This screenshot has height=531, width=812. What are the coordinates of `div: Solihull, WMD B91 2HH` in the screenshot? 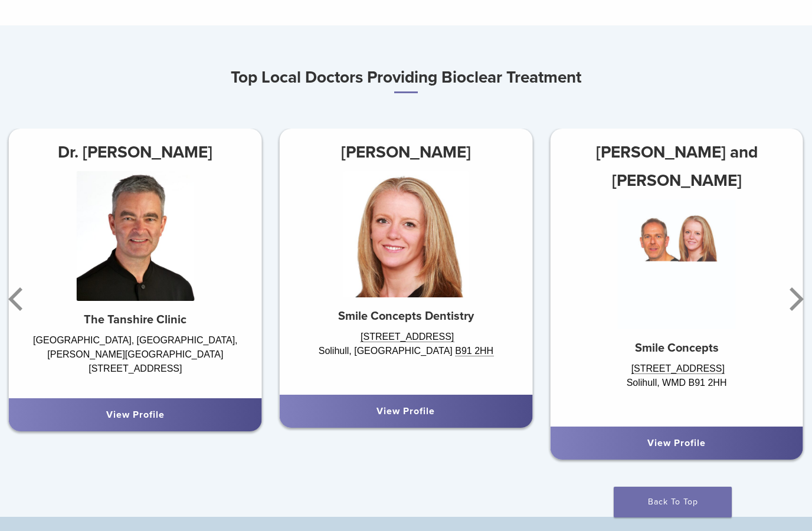 It's located at (676, 389).